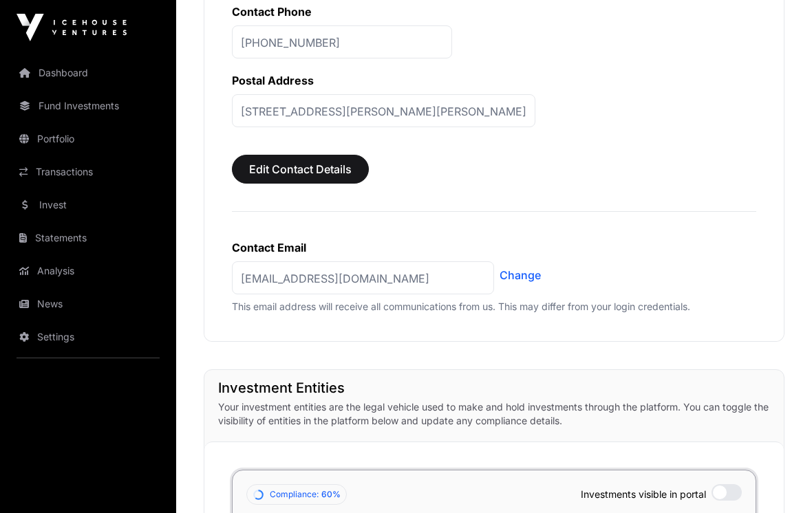 This screenshot has width=812, height=513. I want to click on a: Portfolio, so click(88, 139).